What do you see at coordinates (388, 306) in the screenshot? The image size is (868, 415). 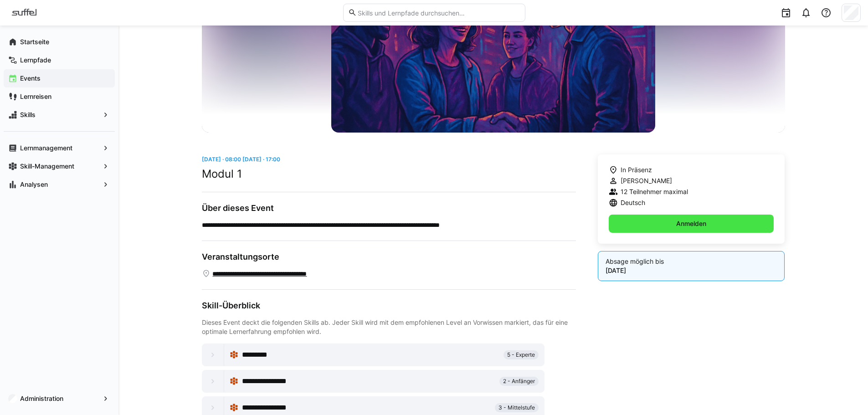 I see `h3: Skill-Überblick` at bounding box center [388, 306].